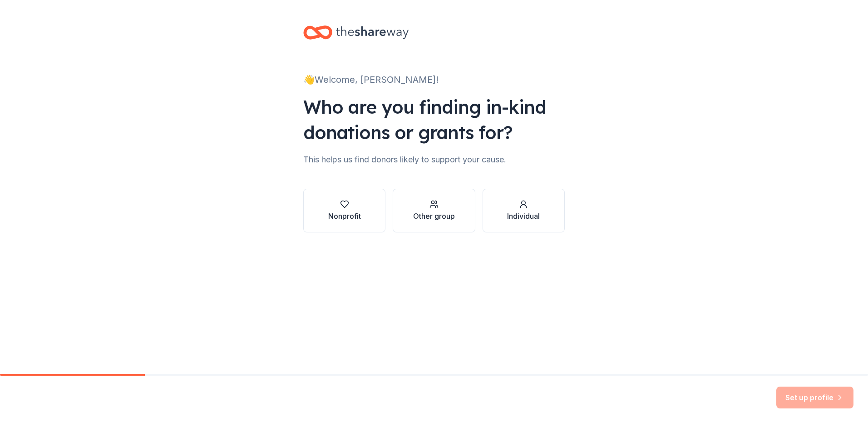  I want to click on button: Other group, so click(434, 211).